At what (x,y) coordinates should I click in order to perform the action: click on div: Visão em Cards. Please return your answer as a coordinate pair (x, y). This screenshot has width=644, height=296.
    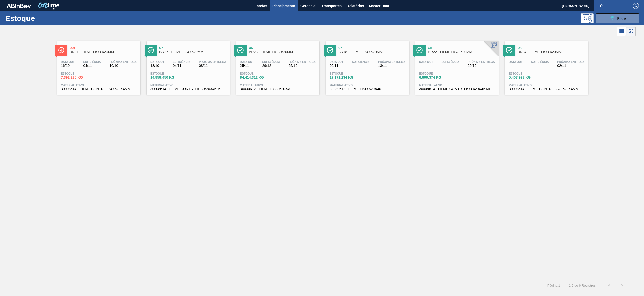
    Looking at the image, I should click on (631, 31).